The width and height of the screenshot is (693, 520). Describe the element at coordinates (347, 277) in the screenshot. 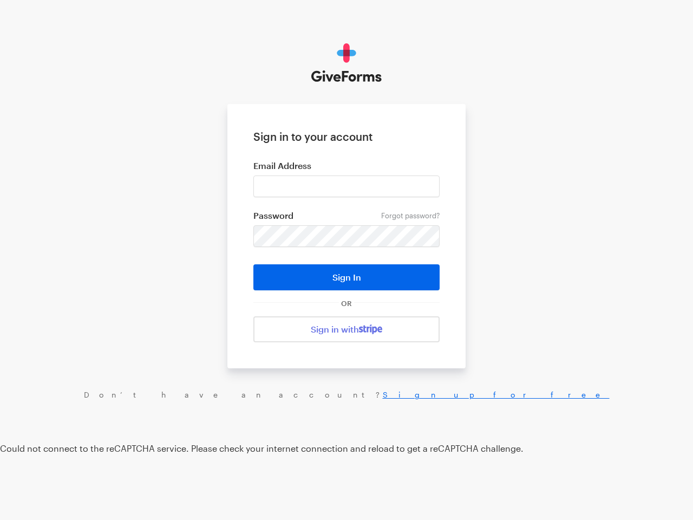

I see `button: Sign In` at that location.